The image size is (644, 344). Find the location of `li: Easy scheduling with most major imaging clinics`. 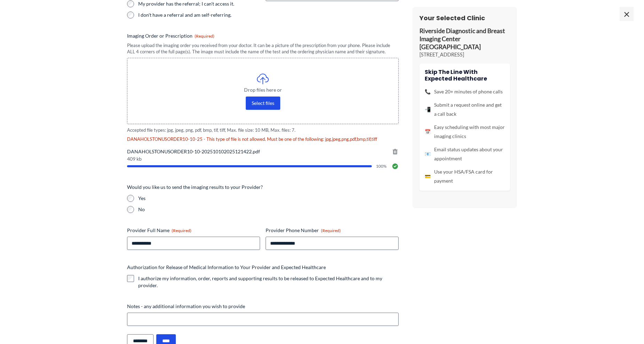

li: Easy scheduling with most major imaging clinics is located at coordinates (465, 131).